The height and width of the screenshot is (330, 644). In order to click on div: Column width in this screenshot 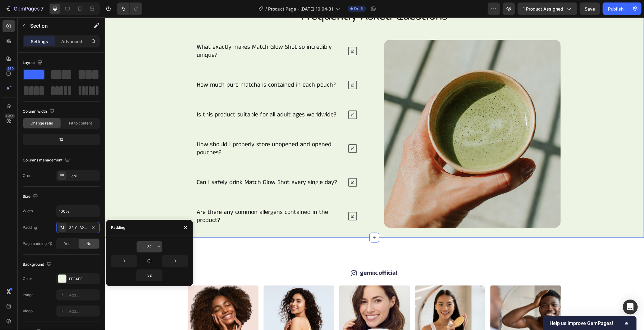, I will do `click(39, 112)`.